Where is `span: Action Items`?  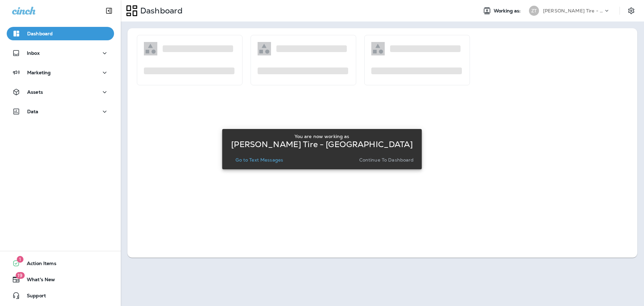
span: Action Items is located at coordinates (38, 265).